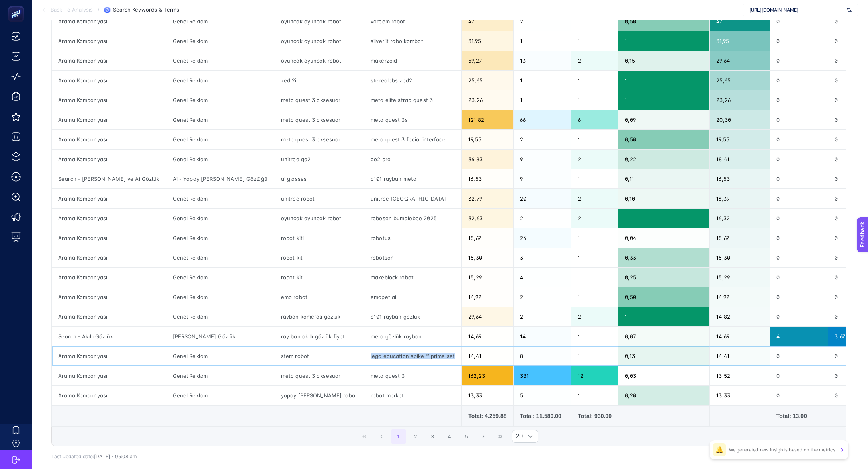 The image size is (868, 469). I want to click on div: stereolabs zed2, so click(413, 80).